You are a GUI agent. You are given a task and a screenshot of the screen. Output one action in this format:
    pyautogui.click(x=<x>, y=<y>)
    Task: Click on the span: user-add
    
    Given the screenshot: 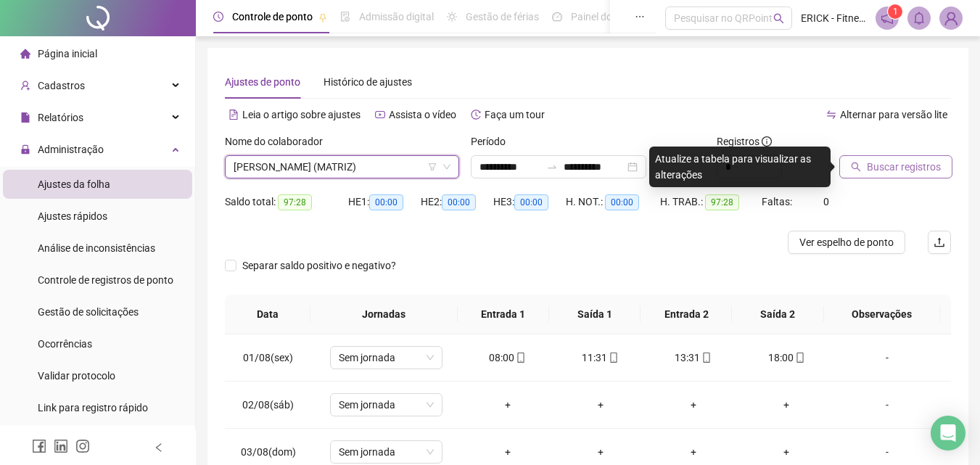 What is the action you would take?
    pyautogui.click(x=25, y=85)
    